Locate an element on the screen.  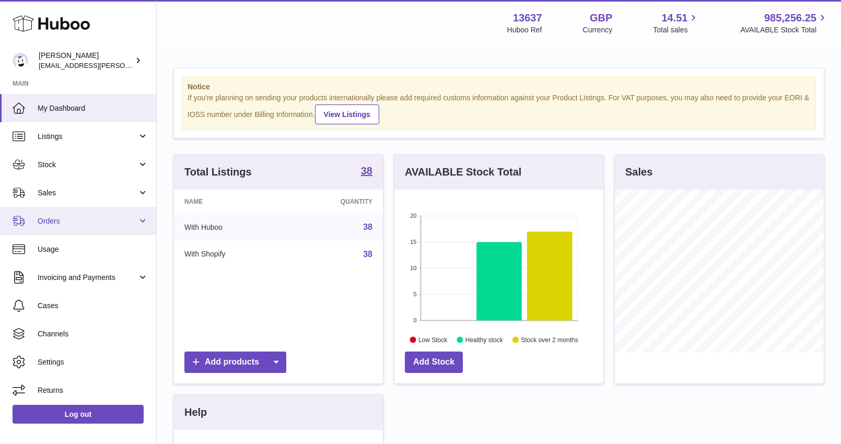
div: Huboo Ref is located at coordinates (524, 30).